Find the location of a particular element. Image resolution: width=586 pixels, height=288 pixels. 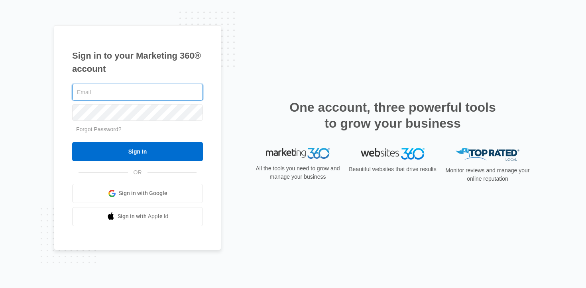

input: Email is located at coordinates (138, 92).